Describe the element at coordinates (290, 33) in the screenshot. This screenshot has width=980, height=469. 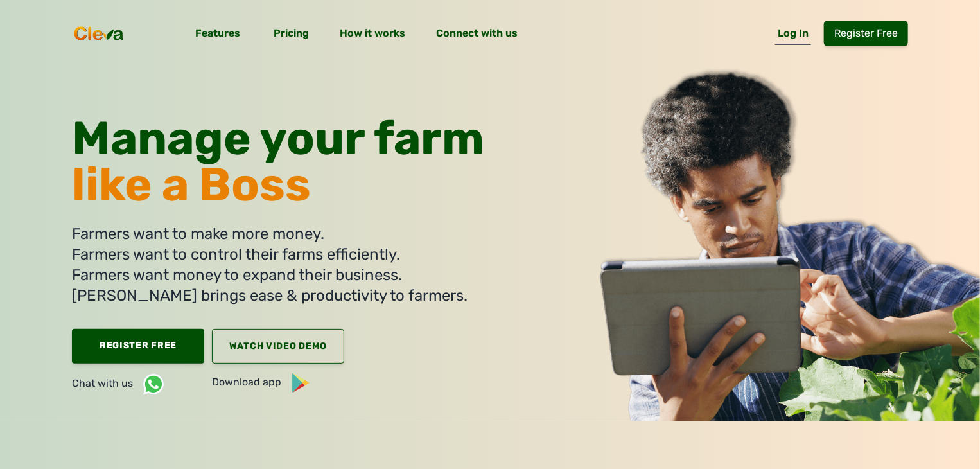
I see `a: Pricing` at that location.